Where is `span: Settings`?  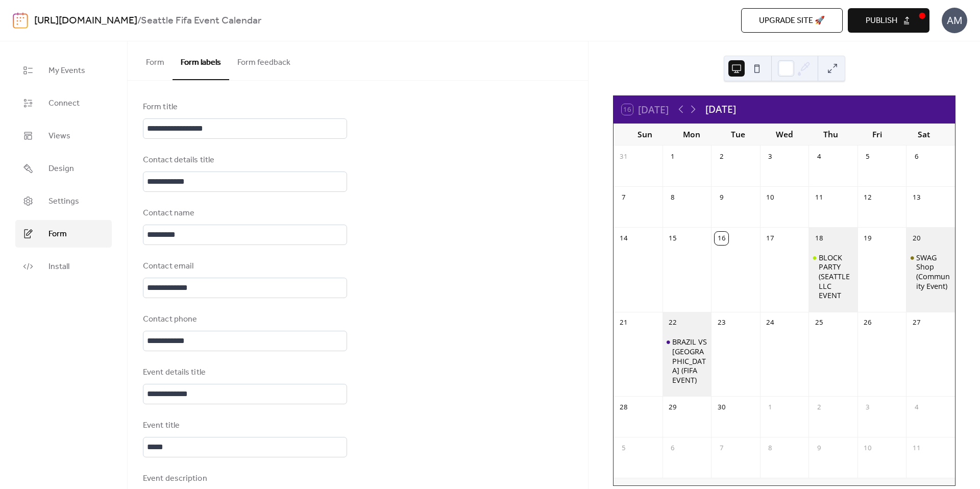 span: Settings is located at coordinates (64, 202).